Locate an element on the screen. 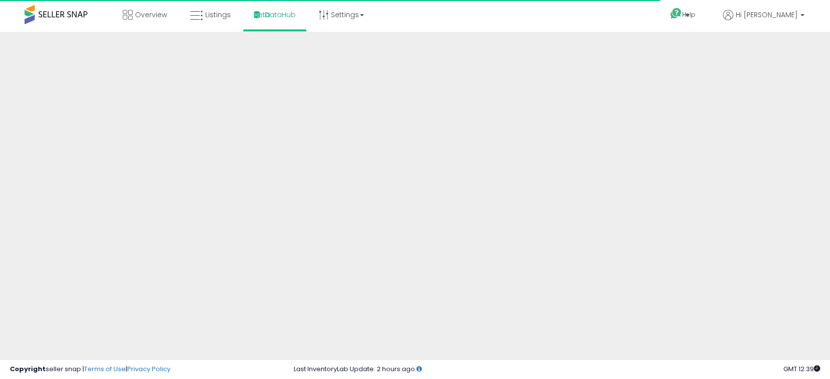 The image size is (830, 379). strong: Copyright is located at coordinates (27, 369).